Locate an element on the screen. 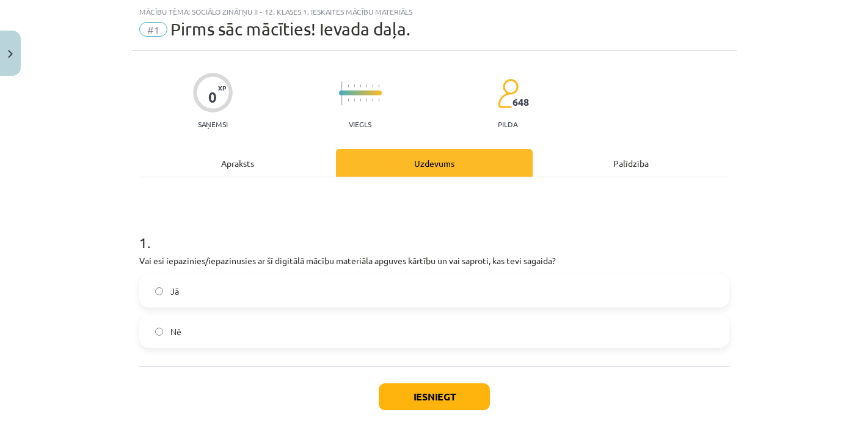 This screenshot has width=868, height=431. img: students-c634bb4e5e11cddfef0936a35e636f08e4e9abd3cc4e673bd6f9a4125e45ecb1.svg is located at coordinates (507, 94).